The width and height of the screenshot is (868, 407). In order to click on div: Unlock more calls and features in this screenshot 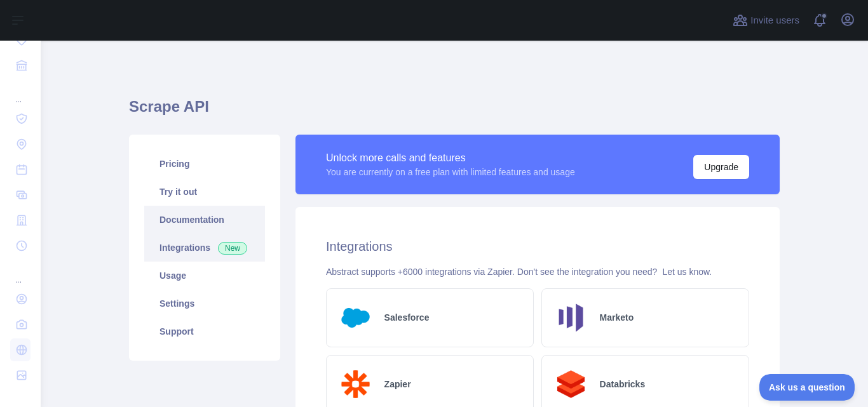, I will do `click(450, 158)`.